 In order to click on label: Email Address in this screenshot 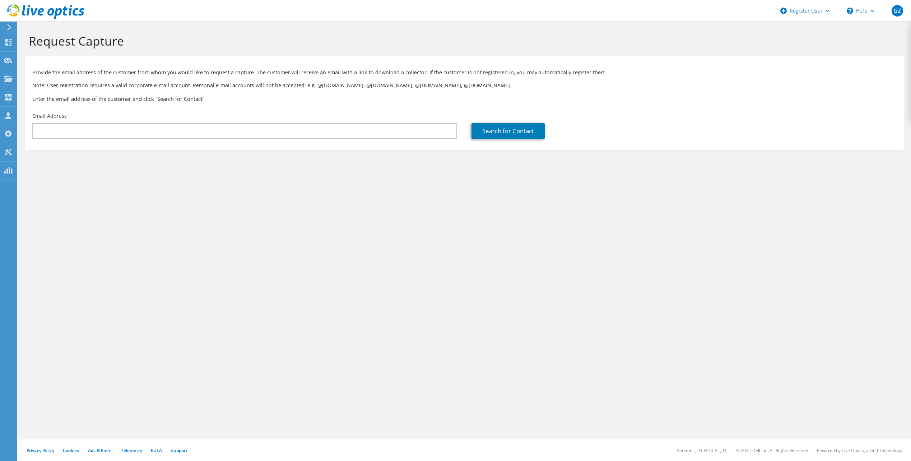, I will do `click(50, 116)`.